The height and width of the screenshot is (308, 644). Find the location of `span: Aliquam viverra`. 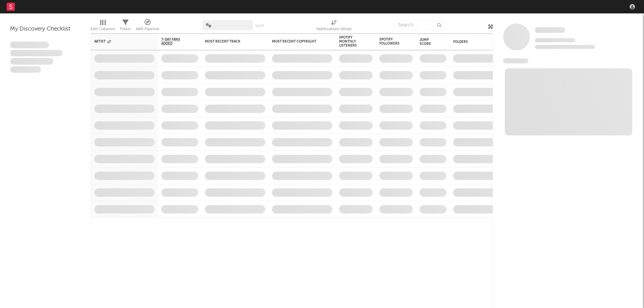

span: Aliquam viverra is located at coordinates (25, 70).